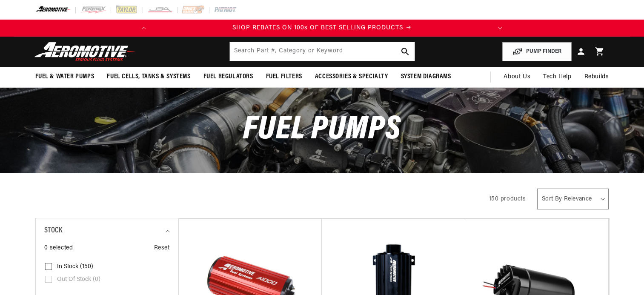 The image size is (644, 295). I want to click on summary: Accessories & Specialty, so click(352, 76).